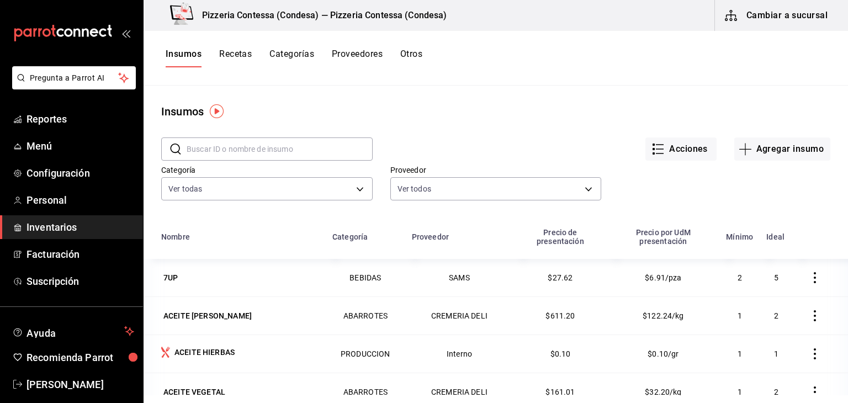 The image size is (848, 403). Describe the element at coordinates (560, 392) in the screenshot. I see `span: $161.01` at that location.